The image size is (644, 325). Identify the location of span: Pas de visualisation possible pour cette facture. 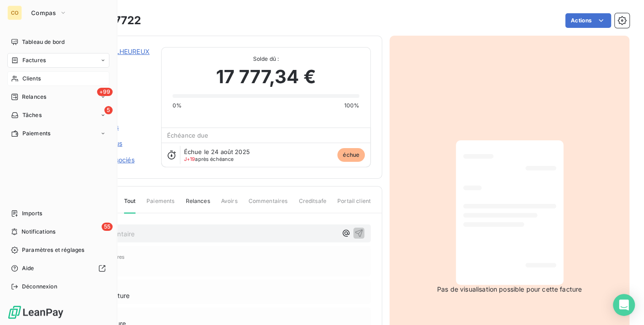
(509, 289).